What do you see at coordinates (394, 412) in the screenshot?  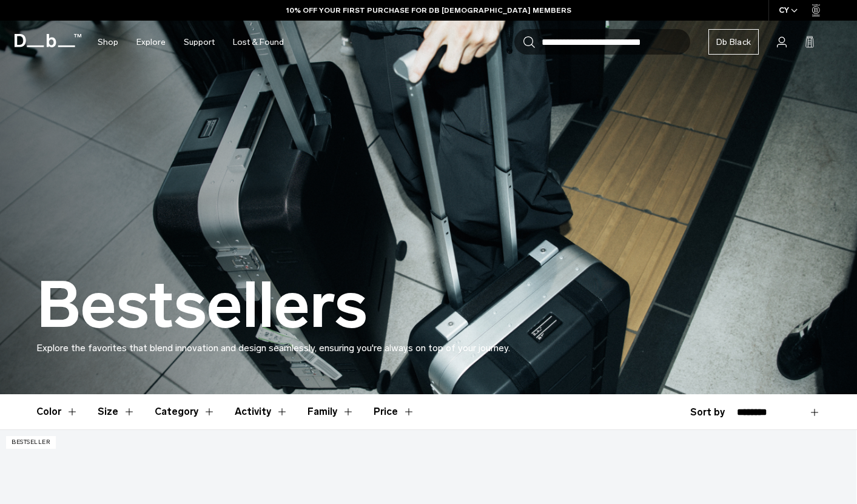 I see `button: Toggle Price` at bounding box center [394, 412].